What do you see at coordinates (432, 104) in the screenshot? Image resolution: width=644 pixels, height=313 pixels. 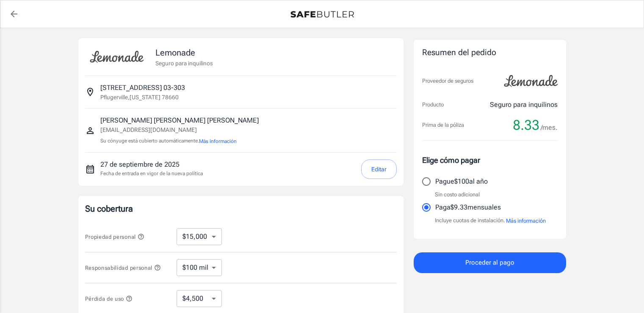 I see `font: Producto` at bounding box center [432, 104].